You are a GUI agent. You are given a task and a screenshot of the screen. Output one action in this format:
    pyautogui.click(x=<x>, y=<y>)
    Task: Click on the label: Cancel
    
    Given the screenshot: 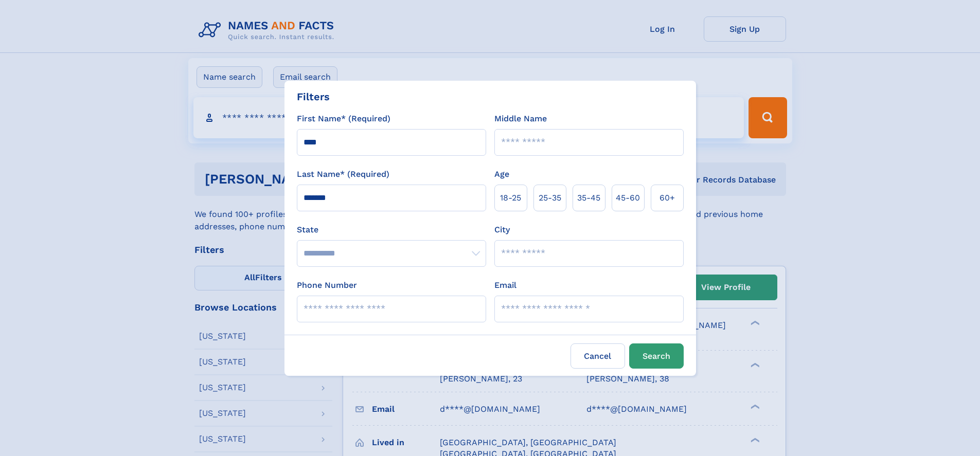 What is the action you would take?
    pyautogui.click(x=598, y=356)
    